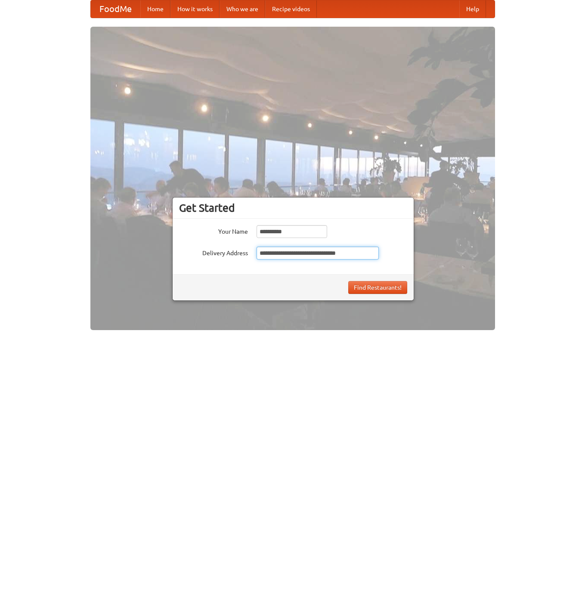 This screenshot has width=585, height=609. Describe the element at coordinates (377, 287) in the screenshot. I see `button: Find Restaurants!` at that location.